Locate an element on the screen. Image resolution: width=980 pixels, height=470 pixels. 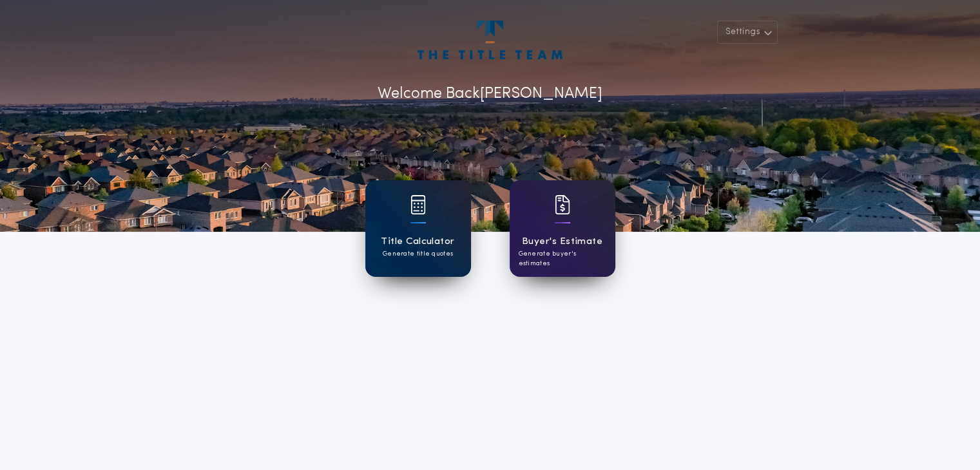
h1: Title Calculator is located at coordinates (417, 241).